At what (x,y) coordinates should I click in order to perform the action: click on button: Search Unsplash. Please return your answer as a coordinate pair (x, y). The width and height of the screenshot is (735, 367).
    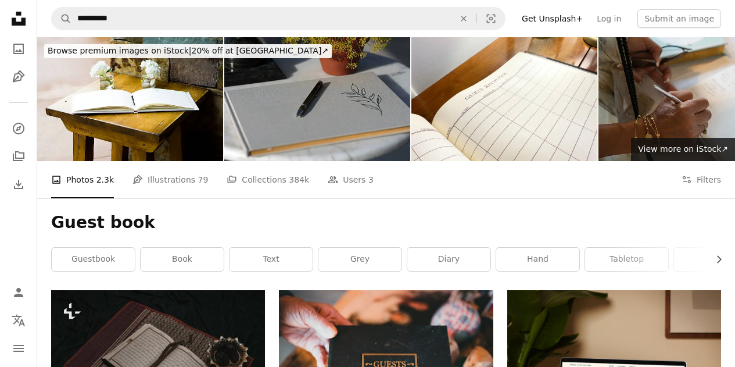
    Looking at the image, I should click on (62, 19).